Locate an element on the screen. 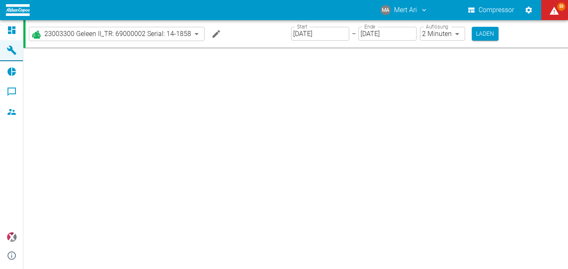 This screenshot has width=568, height=269. div: MA is located at coordinates (386, 10).